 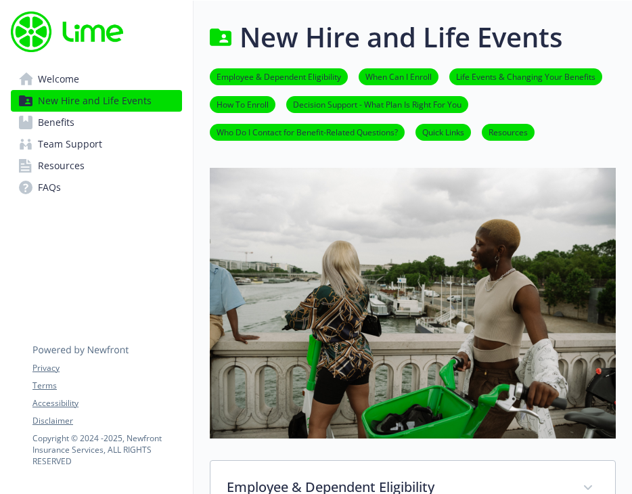 I want to click on a: Decision Support - What Plan Is Right For You, so click(x=377, y=103).